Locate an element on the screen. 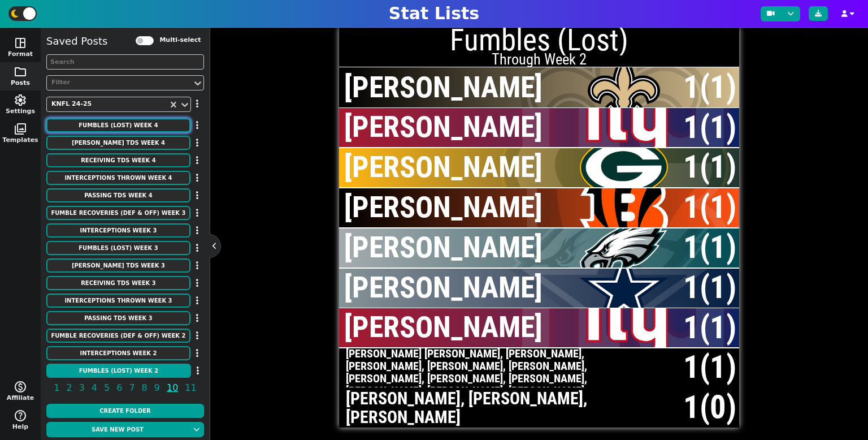 The image size is (868, 440). button: Passing TDs Week 4 is located at coordinates (118, 195).